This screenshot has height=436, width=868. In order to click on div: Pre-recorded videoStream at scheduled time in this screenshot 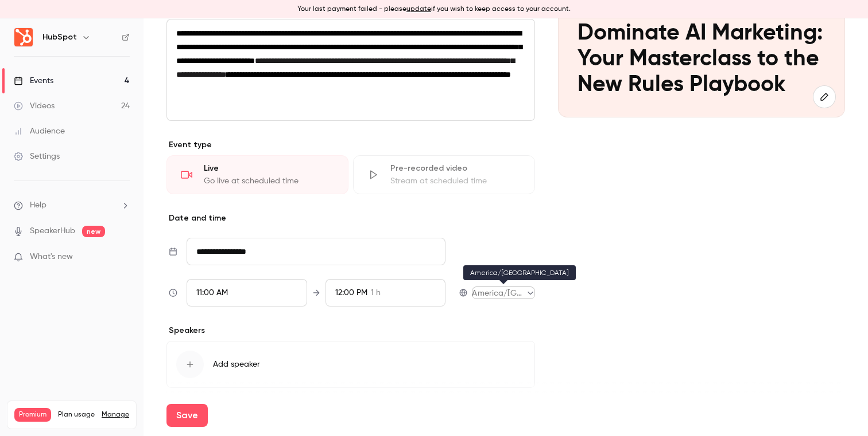, I will do `click(444, 175)`.